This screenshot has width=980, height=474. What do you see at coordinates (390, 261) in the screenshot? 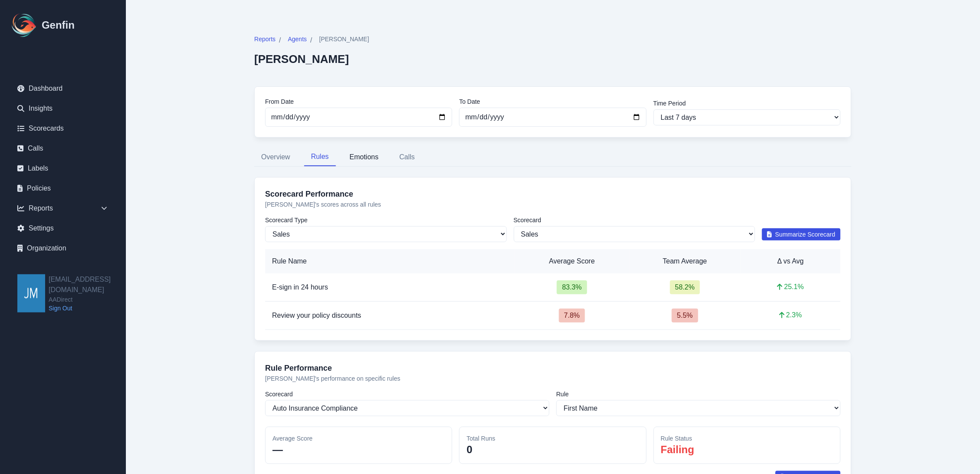
I see `th: Rule Name` at bounding box center [390, 261].